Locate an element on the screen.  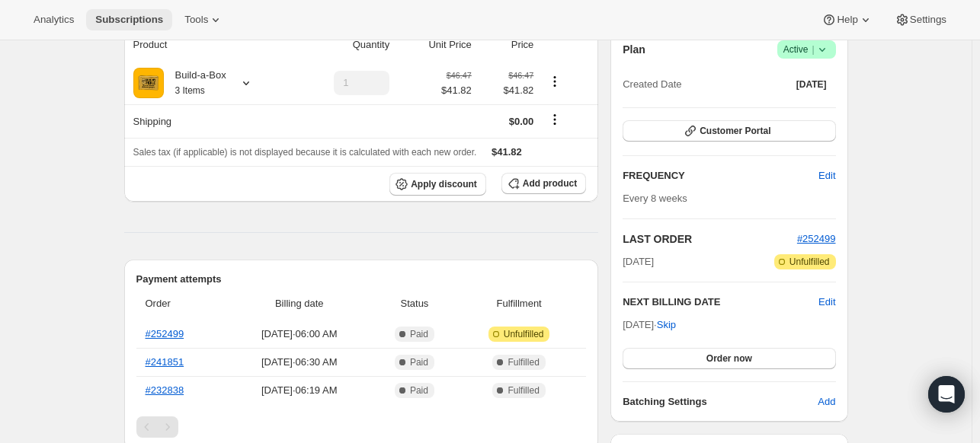
span: Apply discount is located at coordinates (443, 184).